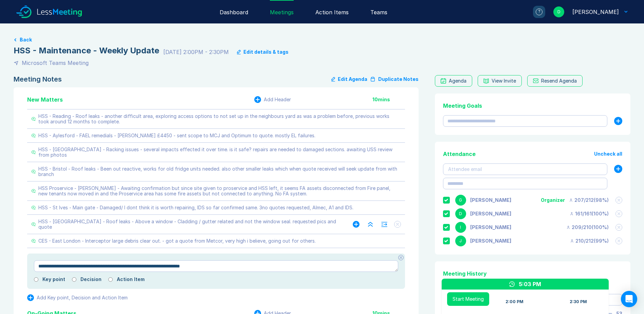 Image resolution: width=644 pixels, height=314 pixels. I want to click on button: Start Meeting, so click(468, 299).